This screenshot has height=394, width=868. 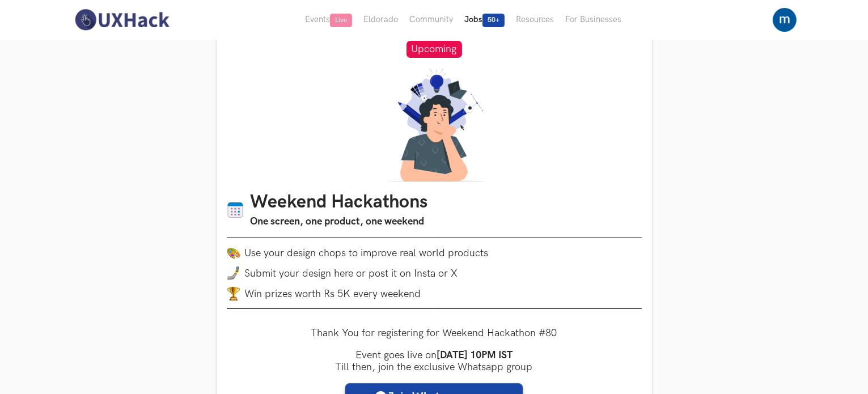 I want to click on h1: Weekend Hackathons, so click(x=339, y=202).